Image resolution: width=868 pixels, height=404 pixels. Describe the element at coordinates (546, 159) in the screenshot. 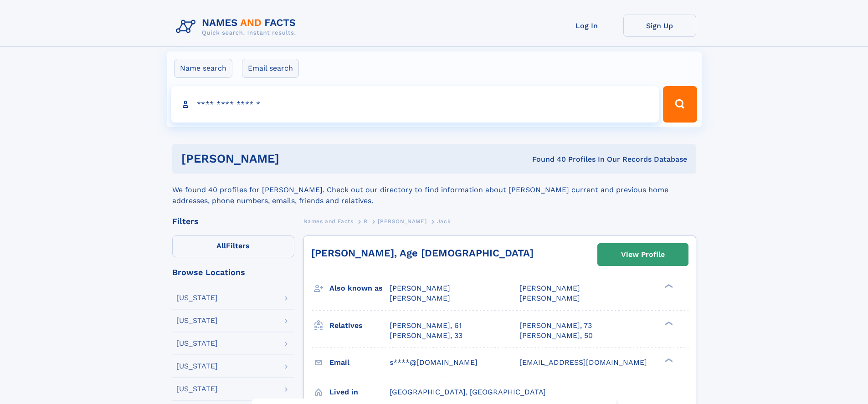

I see `div: Found 40 Profiles In Our Records Database` at that location.